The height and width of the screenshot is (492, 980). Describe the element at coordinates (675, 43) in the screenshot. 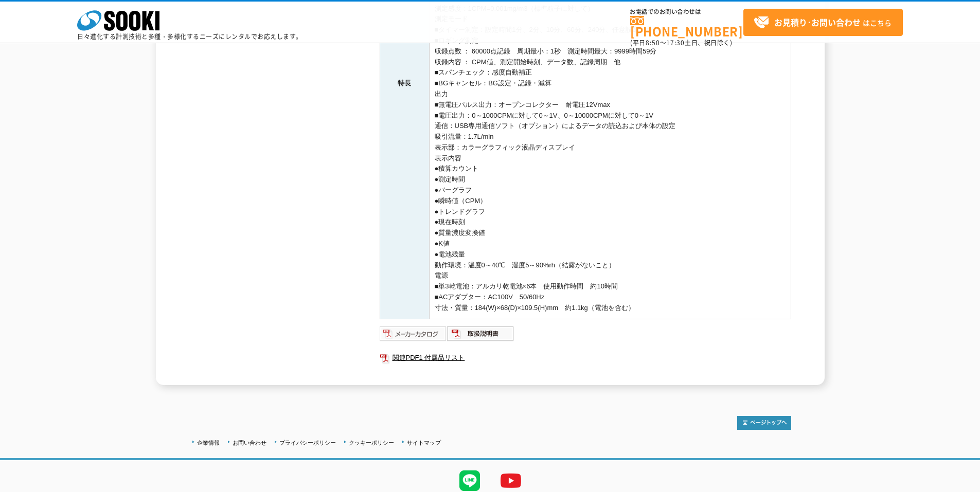

I see `span: 17:30` at that location.